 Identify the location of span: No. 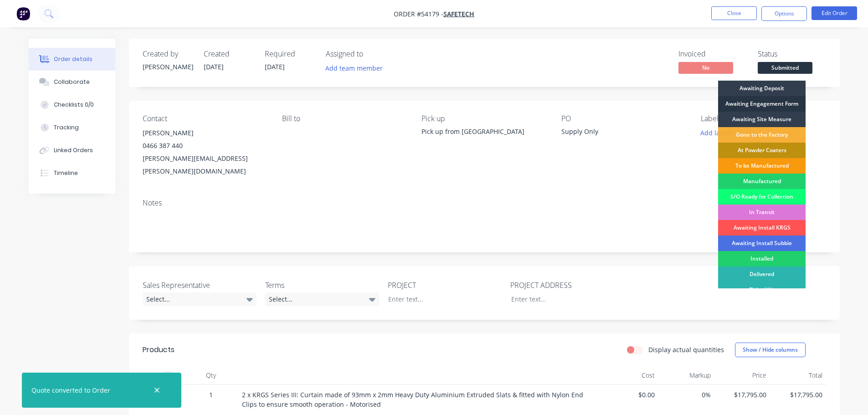
(706, 67).